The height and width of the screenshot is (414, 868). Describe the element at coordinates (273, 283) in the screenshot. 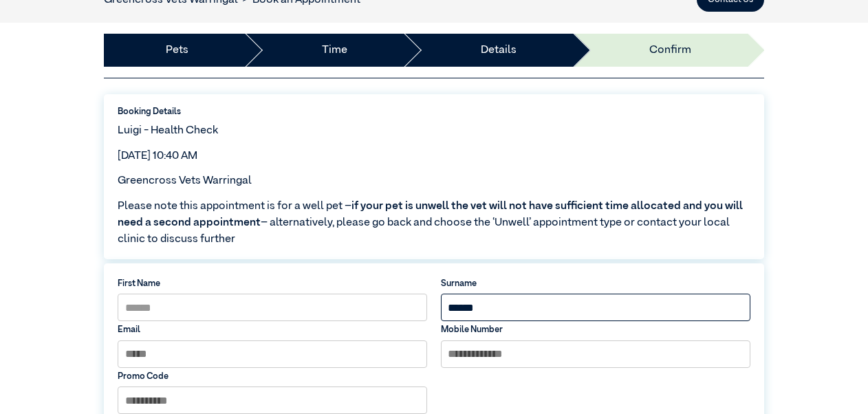

I see `label: First Name` at that location.